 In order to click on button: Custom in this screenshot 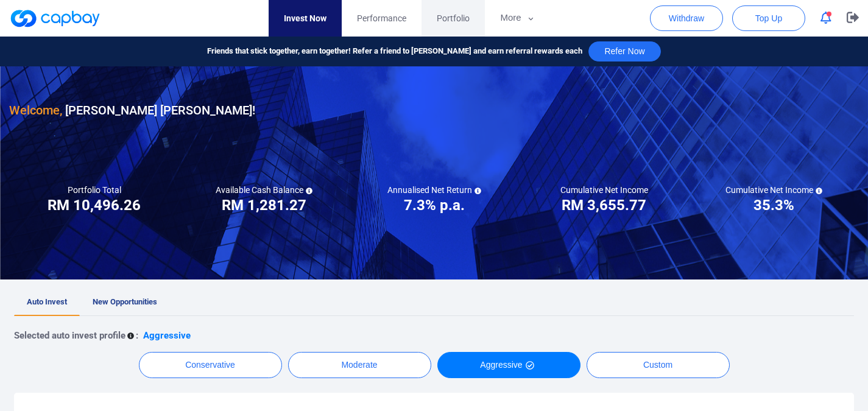, I will do `click(658, 365)`.